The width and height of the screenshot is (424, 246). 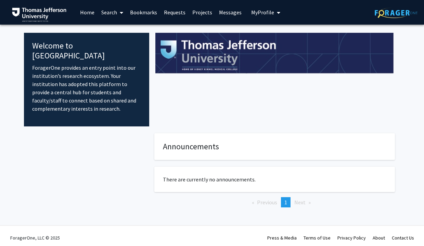 I want to click on a: Contact Us, so click(x=403, y=238).